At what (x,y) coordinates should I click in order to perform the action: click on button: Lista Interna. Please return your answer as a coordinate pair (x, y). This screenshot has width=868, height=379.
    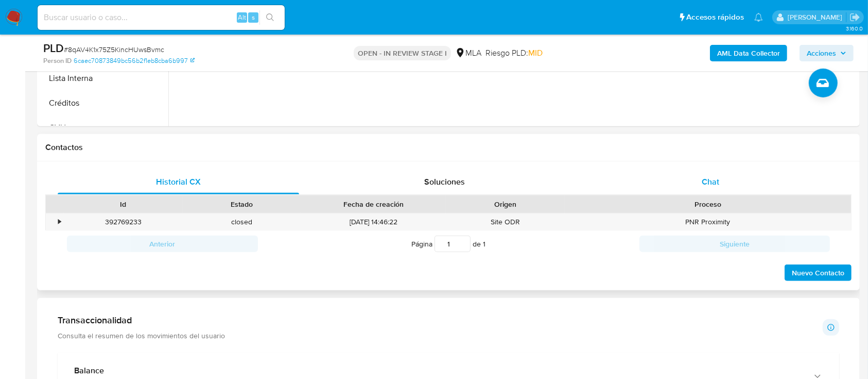
    Looking at the image, I should click on (104, 78).